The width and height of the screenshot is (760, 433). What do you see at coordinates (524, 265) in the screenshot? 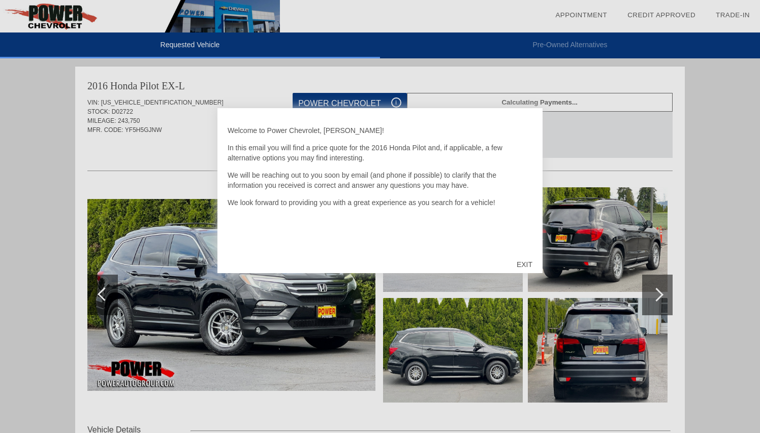
I see `div: EXIT` at bounding box center [524, 265].